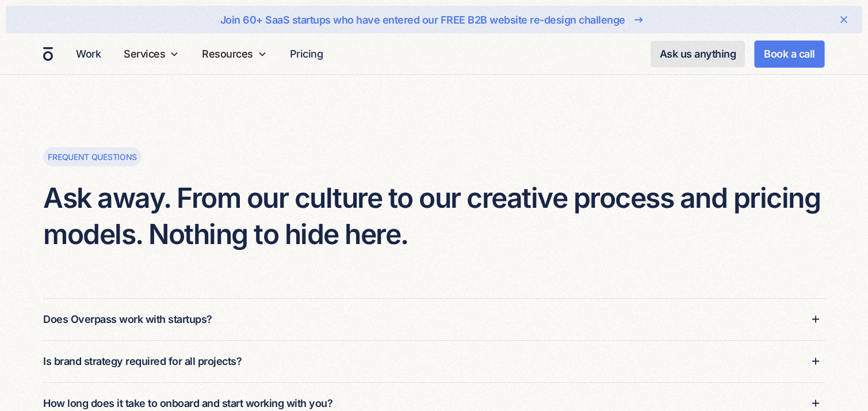  I want to click on a: Join 60+ SaaS startups who have entered our FREE B2B website re-design challenge, so click(434, 19).